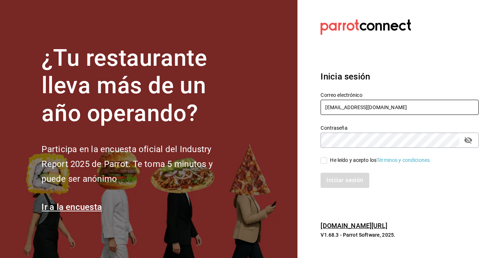  Describe the element at coordinates (399, 95) in the screenshot. I see `label: Correo electrónico` at that location.